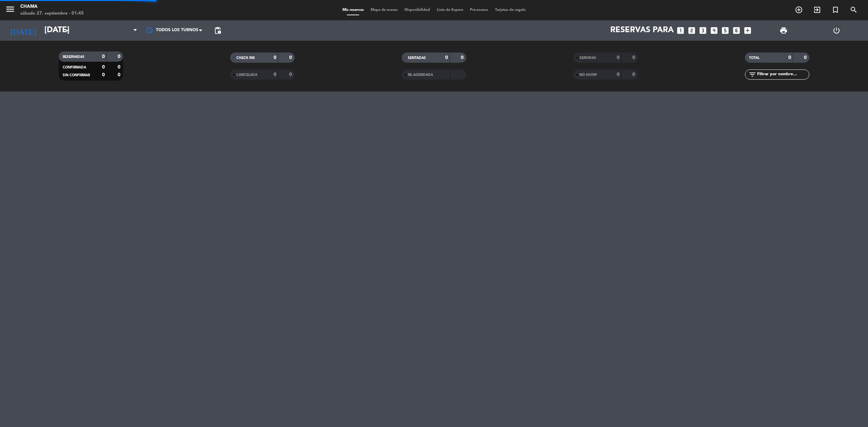  Describe the element at coordinates (642, 31) in the screenshot. I see `span: Reservas para` at that location.